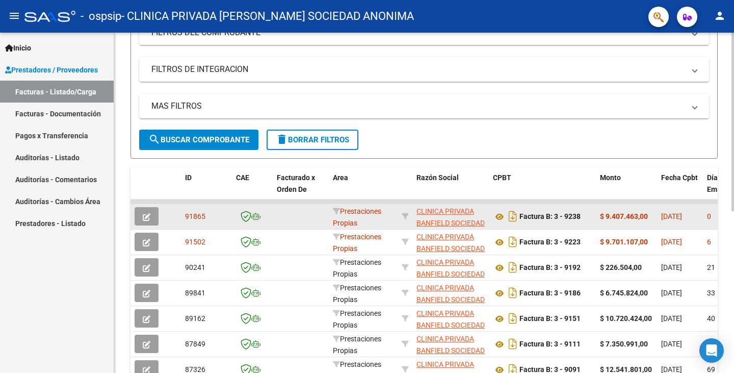 Image resolution: width=734 pixels, height=373 pixels. Describe the element at coordinates (296, 183) in the screenshot. I see `span: Facturado x Orden De` at that location.